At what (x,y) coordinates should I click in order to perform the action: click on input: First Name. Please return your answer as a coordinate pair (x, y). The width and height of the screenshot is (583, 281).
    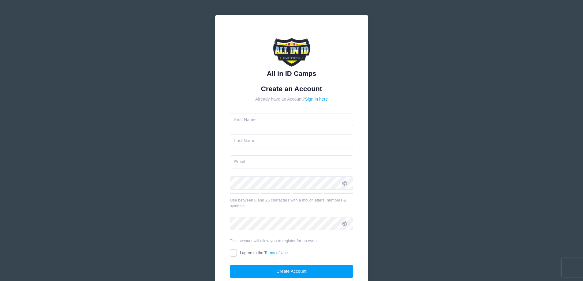
    Looking at the image, I should click on (291, 120).